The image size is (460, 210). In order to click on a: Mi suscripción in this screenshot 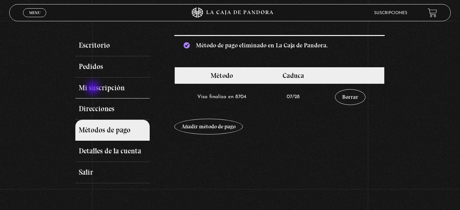, I will do `click(112, 88)`.